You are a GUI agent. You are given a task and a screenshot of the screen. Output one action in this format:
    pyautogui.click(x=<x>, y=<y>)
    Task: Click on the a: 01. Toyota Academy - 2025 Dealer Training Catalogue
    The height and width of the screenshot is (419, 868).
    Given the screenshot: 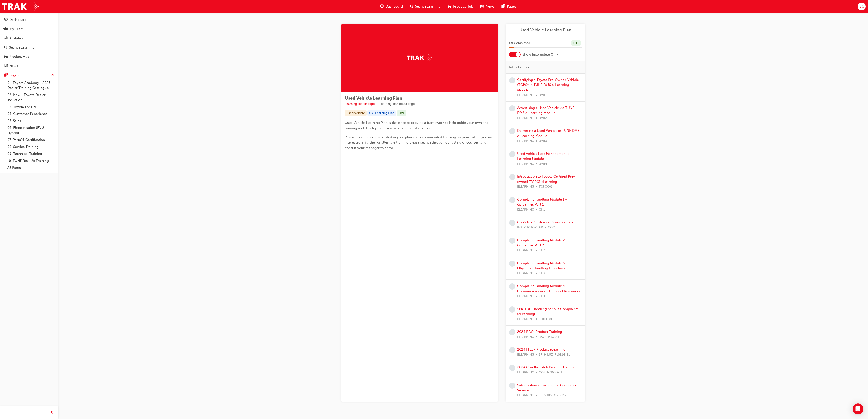 What is the action you would take?
    pyautogui.click(x=31, y=85)
    